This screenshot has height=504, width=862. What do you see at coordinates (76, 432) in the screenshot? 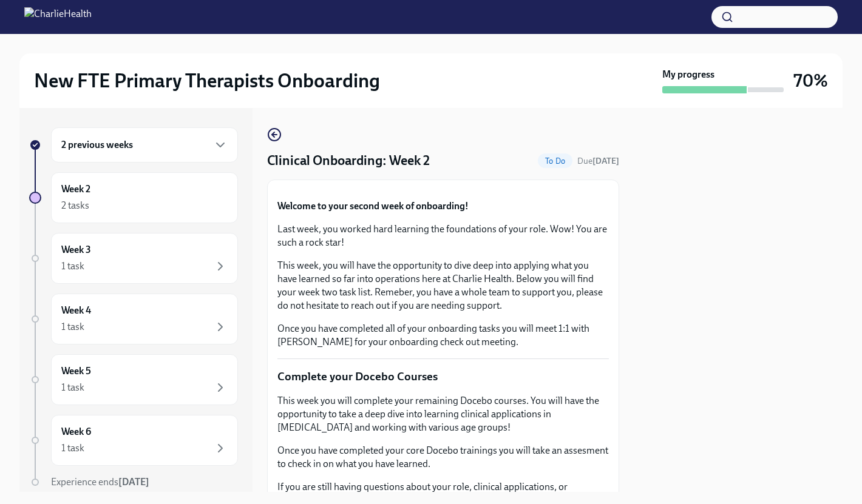
I see `h6: Week 6` at bounding box center [76, 432].